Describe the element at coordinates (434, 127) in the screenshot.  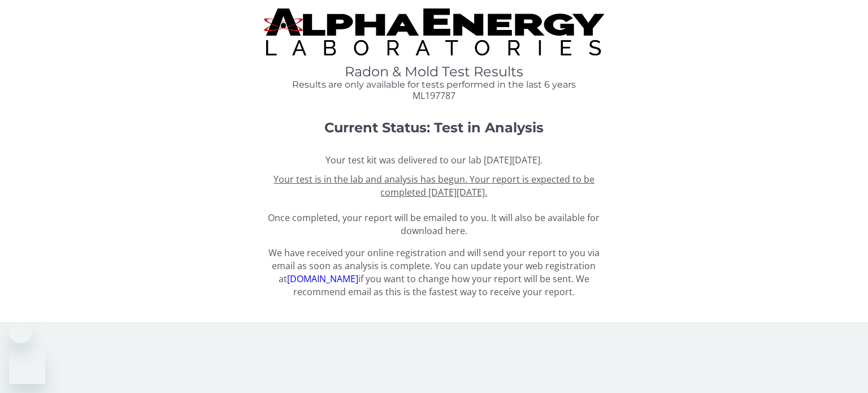
I see `strong: Current Status: Test in Analysis` at that location.